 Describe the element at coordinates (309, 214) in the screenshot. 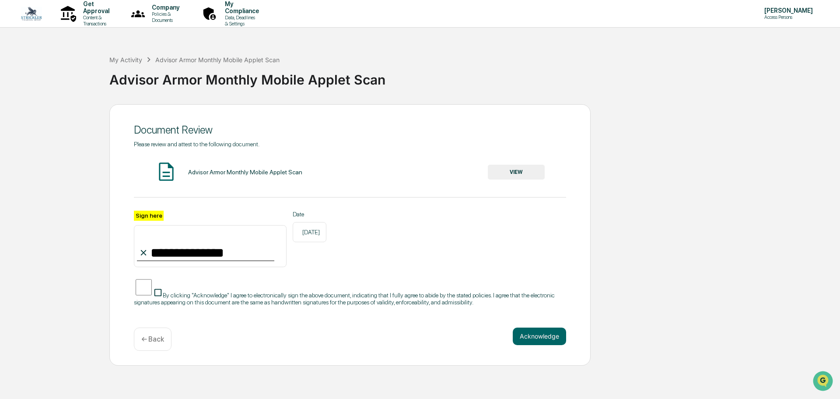

I see `label: Date` at that location.